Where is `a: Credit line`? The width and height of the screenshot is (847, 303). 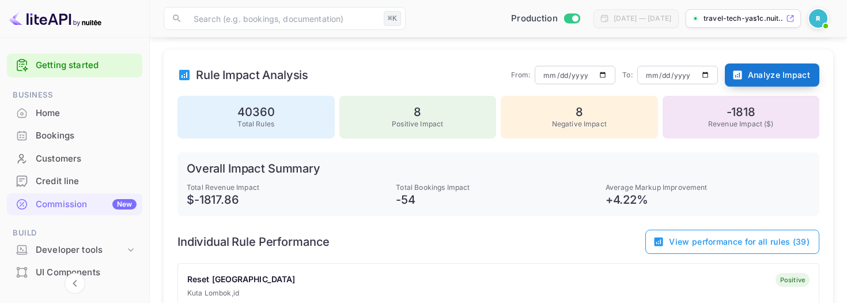
a: Credit line is located at coordinates (74, 180).